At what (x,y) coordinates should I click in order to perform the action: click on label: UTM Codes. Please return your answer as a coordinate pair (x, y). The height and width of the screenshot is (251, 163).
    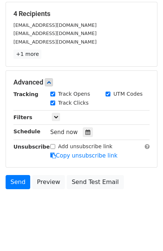
    Looking at the image, I should click on (128, 94).